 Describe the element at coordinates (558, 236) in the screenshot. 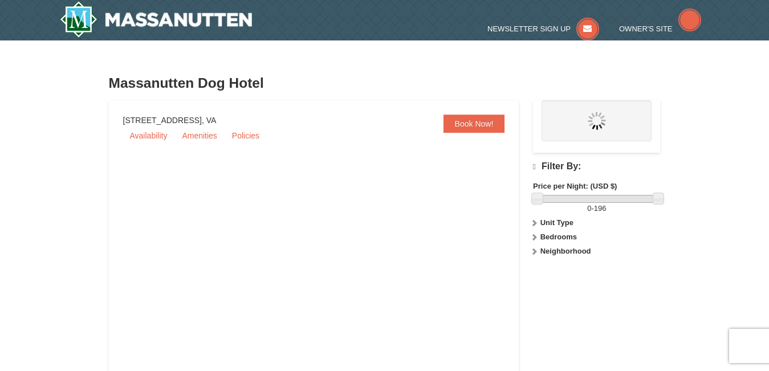

I see `strong: Bedrooms` at that location.